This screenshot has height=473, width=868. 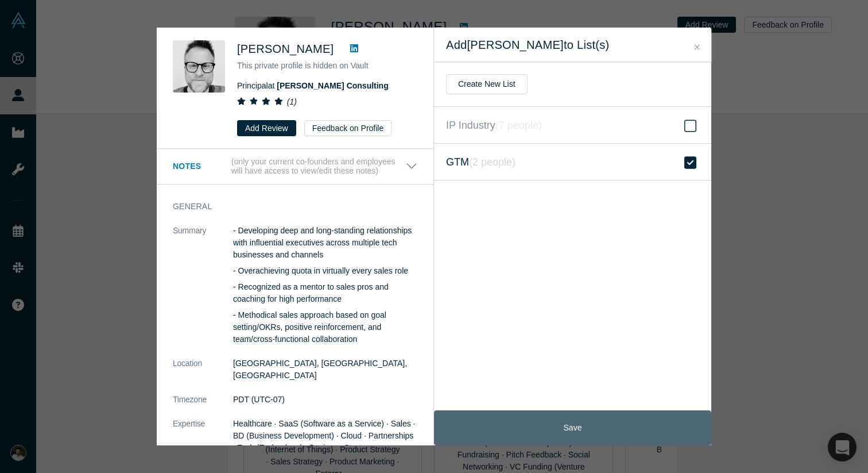 What do you see at coordinates (487, 84) in the screenshot?
I see `button: Create New List` at bounding box center [487, 84].